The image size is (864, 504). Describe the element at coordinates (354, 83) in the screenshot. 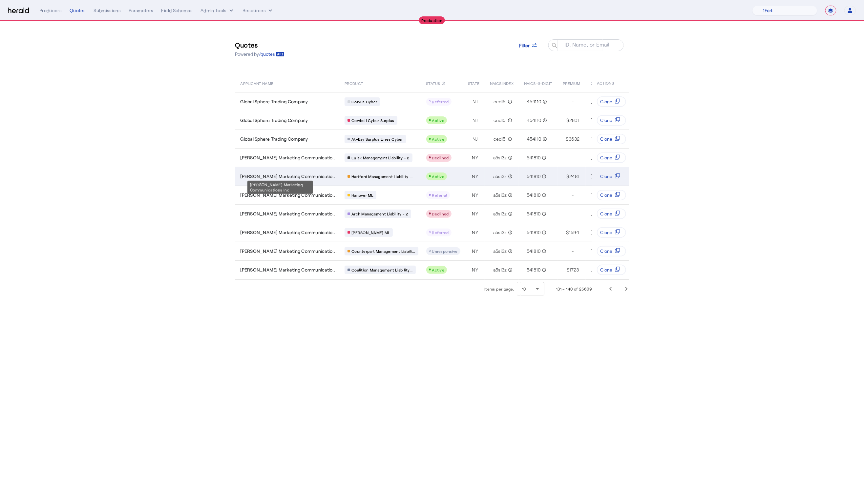

I see `span: PRODUCT` at that location.